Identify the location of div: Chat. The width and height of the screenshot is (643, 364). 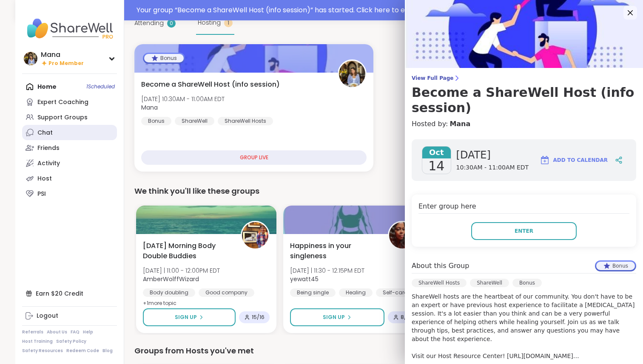
(45, 133).